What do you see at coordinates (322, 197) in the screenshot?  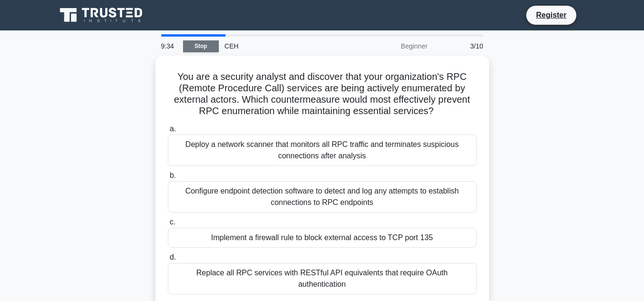 I see `div: Configure endpoint detection software to detect and log any attempts to establish connections to ...` at bounding box center [322, 197].